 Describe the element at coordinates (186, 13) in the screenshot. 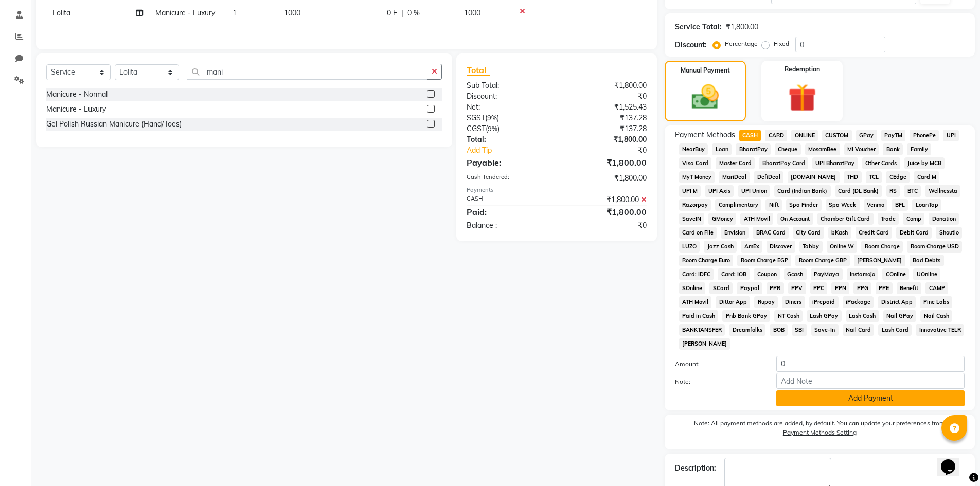

I see `span: Manicure - Luxury` at that location.